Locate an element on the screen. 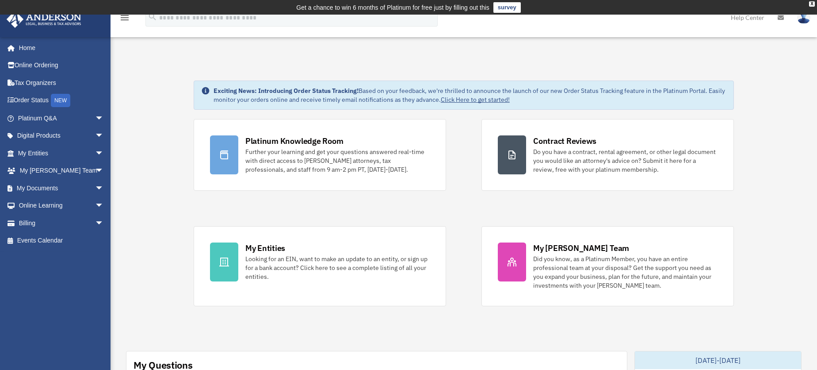 This screenshot has height=370, width=817. a: Platinum Knowledge Room Further your learning and get your questions answered real-time with dire... is located at coordinates (320, 155).